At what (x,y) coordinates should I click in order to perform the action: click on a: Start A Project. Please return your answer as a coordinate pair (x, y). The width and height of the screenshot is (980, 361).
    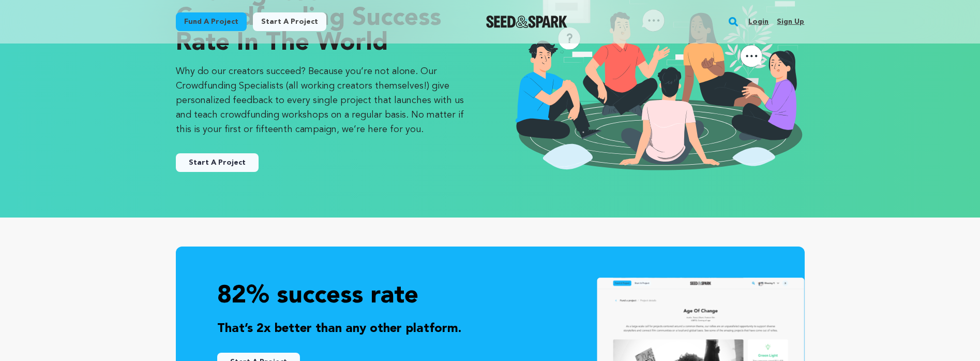
    Looking at the image, I should click on (217, 163).